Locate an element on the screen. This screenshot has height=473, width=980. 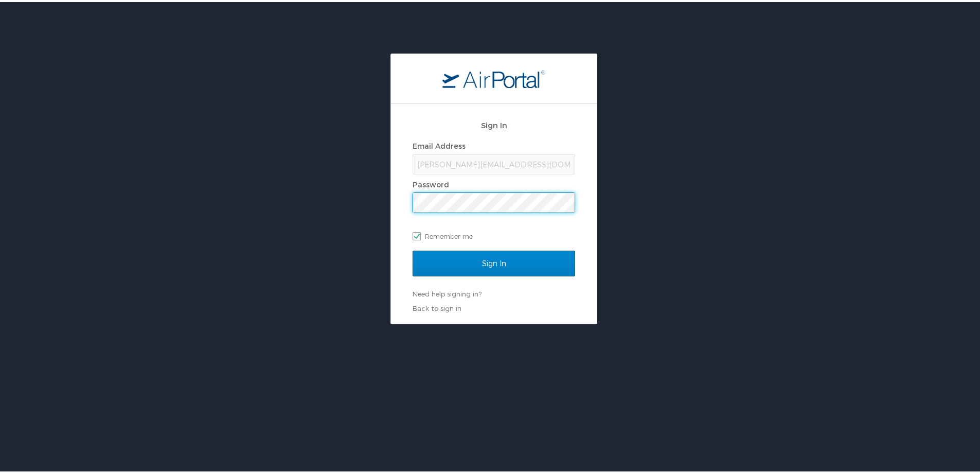
input: Sign In is located at coordinates (494, 262).